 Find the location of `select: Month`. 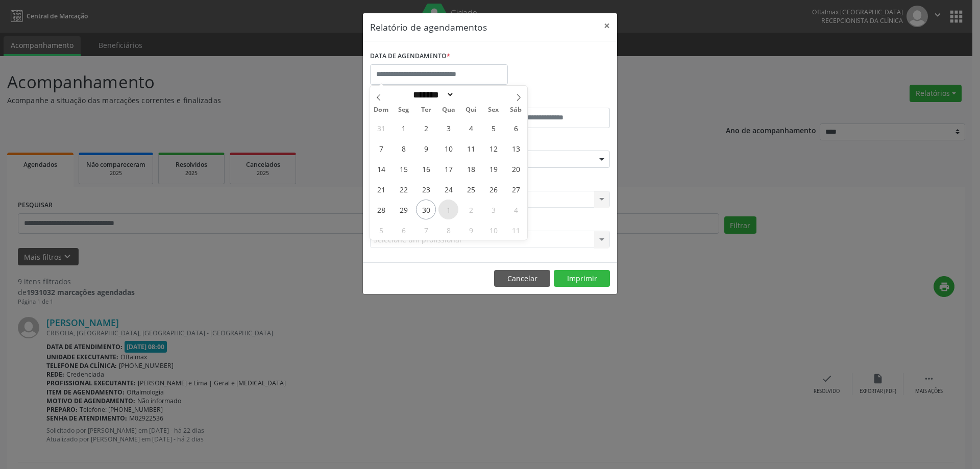

select: Month is located at coordinates (432, 94).